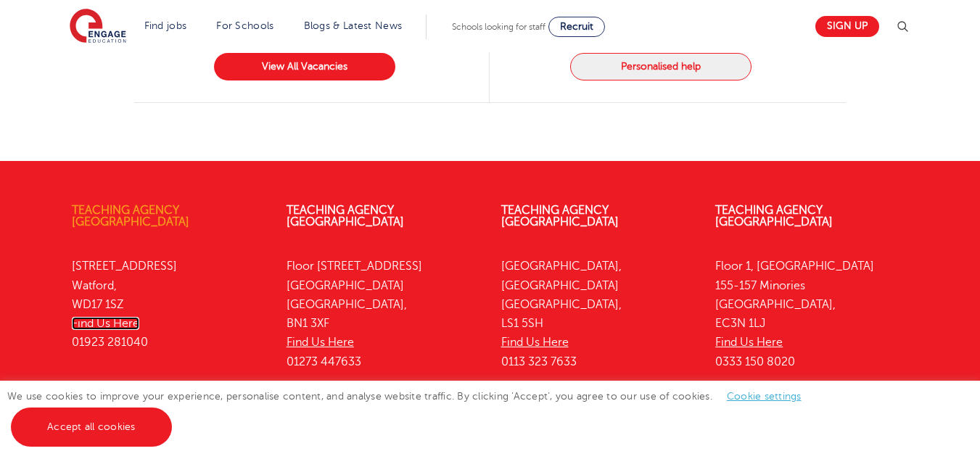 This screenshot has height=459, width=980. Describe the element at coordinates (577, 27) in the screenshot. I see `a: Recruit` at that location.